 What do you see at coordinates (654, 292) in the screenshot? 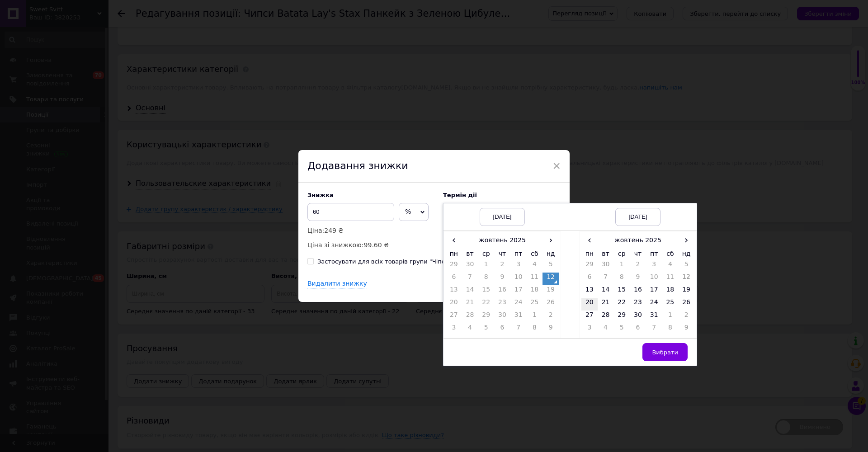
I see `td: 17` at bounding box center [654, 292].